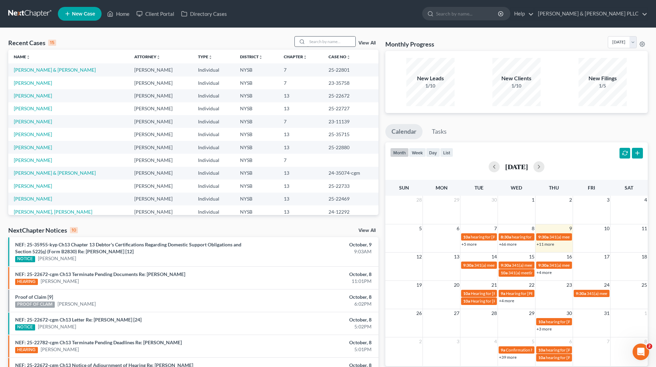 The width and height of the screenshot is (656, 367). What do you see at coordinates (433, 152) in the screenshot?
I see `button: day` at bounding box center [433, 152].